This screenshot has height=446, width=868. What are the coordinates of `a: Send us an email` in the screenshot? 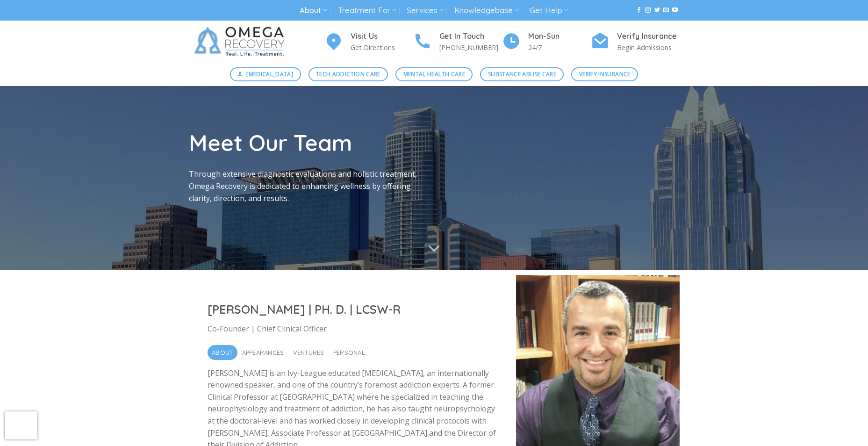 It's located at (666, 10).